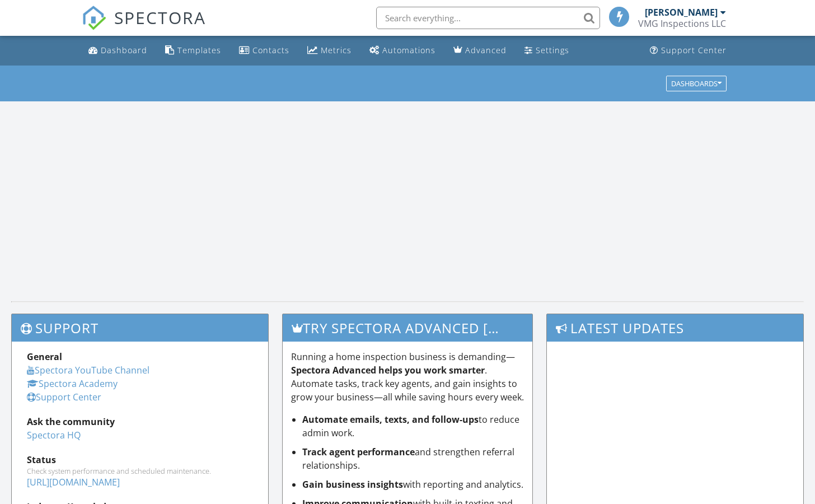 This screenshot has width=815, height=504. I want to click on input: Search everything..., so click(488, 18).